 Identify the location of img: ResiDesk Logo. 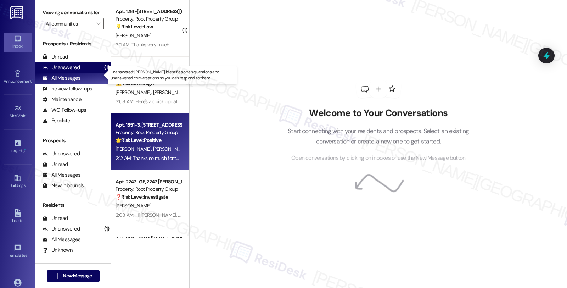
(17, 12).